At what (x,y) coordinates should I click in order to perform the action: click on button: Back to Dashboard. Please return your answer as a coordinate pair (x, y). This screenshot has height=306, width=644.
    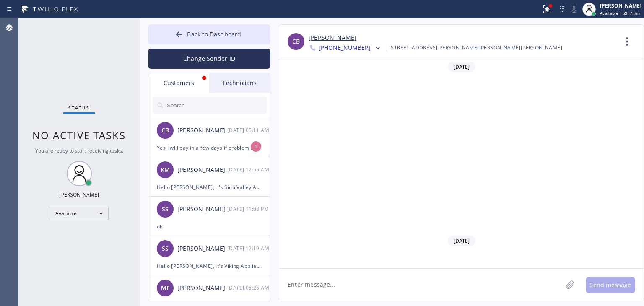
    Looking at the image, I should click on (209, 34).